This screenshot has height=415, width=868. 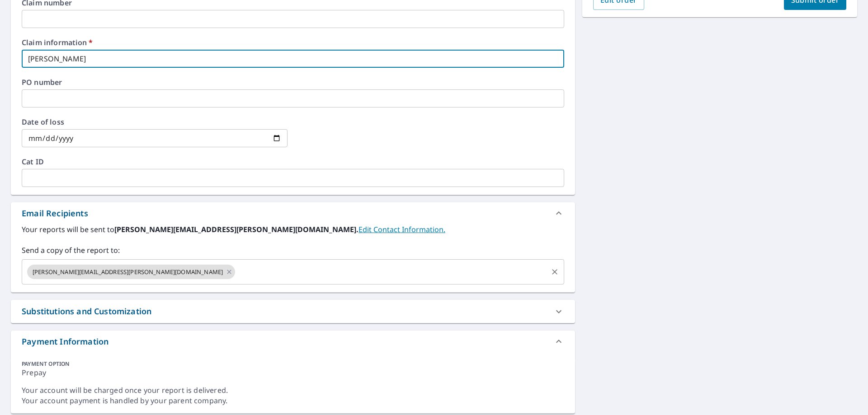 I want to click on div: Your account payment is handled by your parent company., so click(x=293, y=401).